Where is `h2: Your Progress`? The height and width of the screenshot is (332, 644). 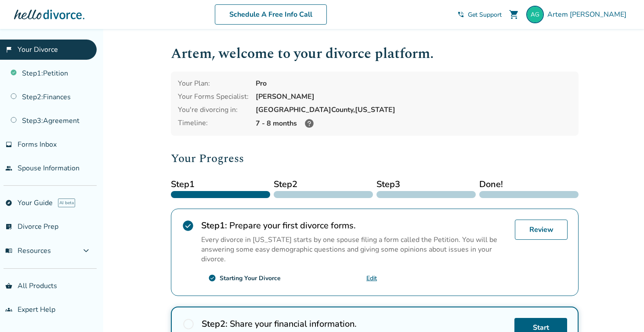 h2: Your Progress is located at coordinates (374, 159).